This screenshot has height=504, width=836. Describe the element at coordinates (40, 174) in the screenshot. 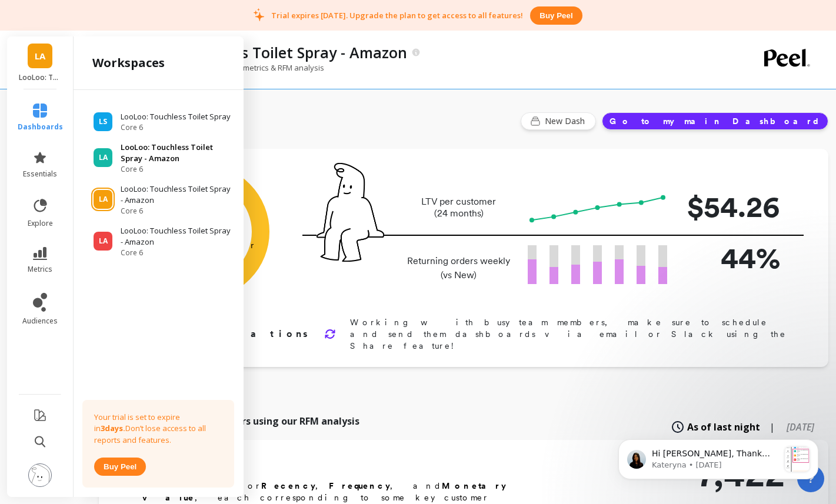

I see `span: essentials` at that location.